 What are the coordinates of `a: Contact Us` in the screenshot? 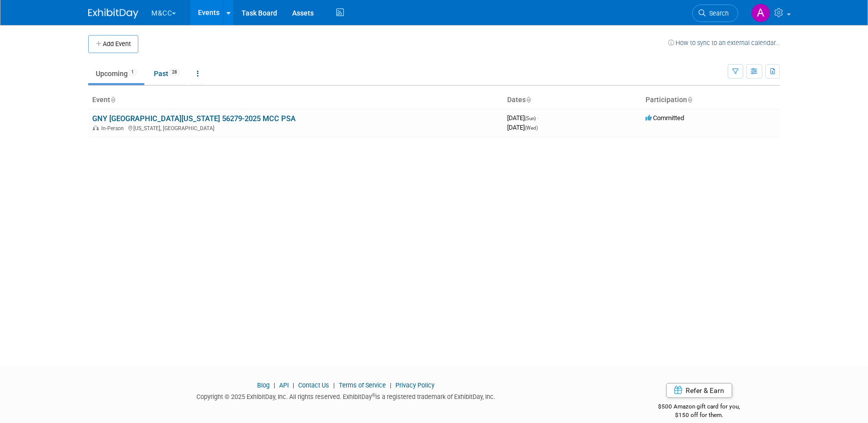 It's located at (314, 385).